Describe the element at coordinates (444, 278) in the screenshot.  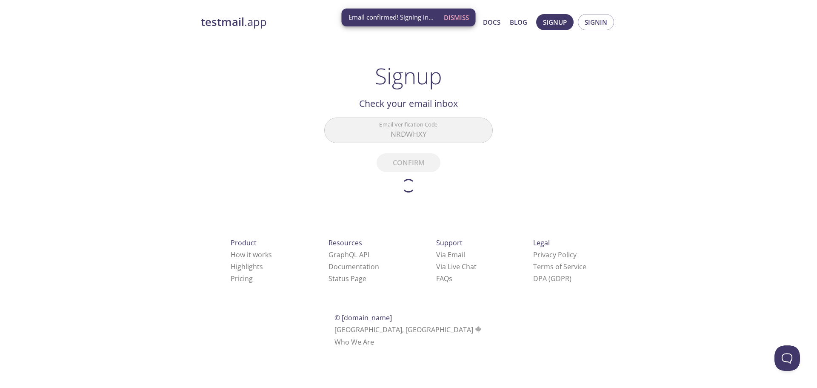
I see `a: FAQ` at that location.